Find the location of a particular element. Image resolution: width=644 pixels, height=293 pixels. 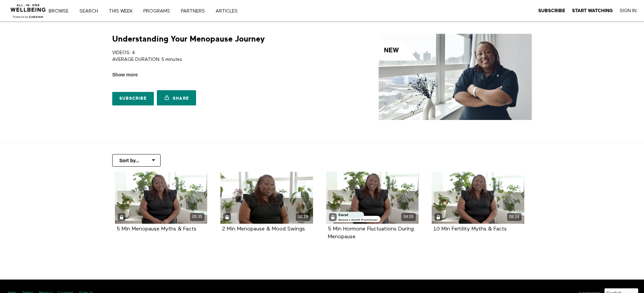

strong: 5 Min Menopause Myths & Facts is located at coordinates (157, 229).